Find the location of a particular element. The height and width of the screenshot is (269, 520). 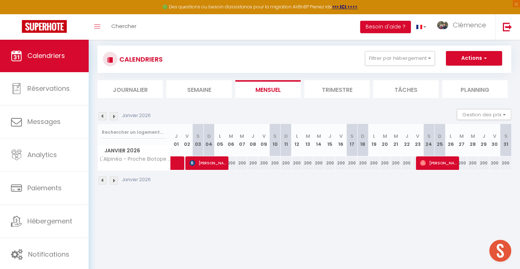

th: 02 is located at coordinates (187, 140).